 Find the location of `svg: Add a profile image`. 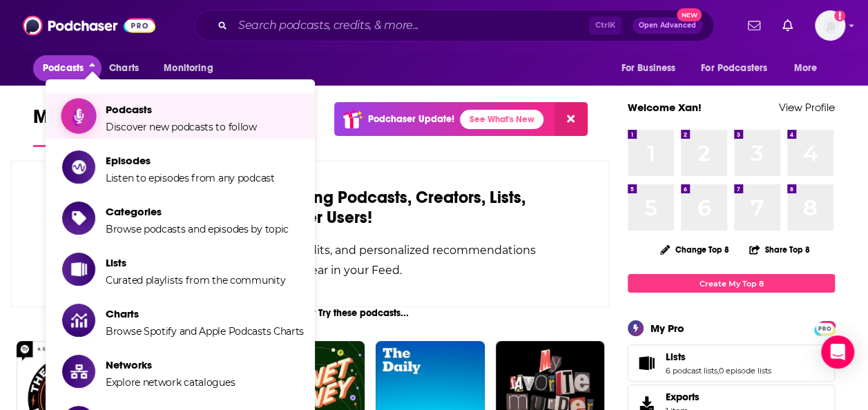

svg: Add a profile image is located at coordinates (840, 16).